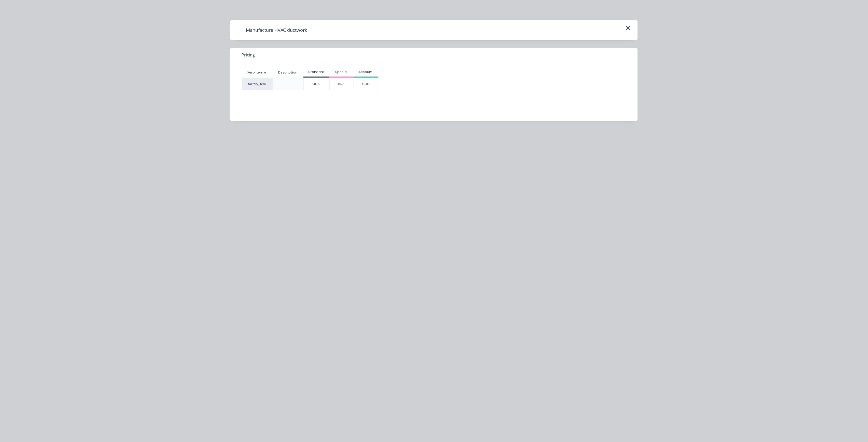  Describe the element at coordinates (341, 72) in the screenshot. I see `div: Special` at that location.